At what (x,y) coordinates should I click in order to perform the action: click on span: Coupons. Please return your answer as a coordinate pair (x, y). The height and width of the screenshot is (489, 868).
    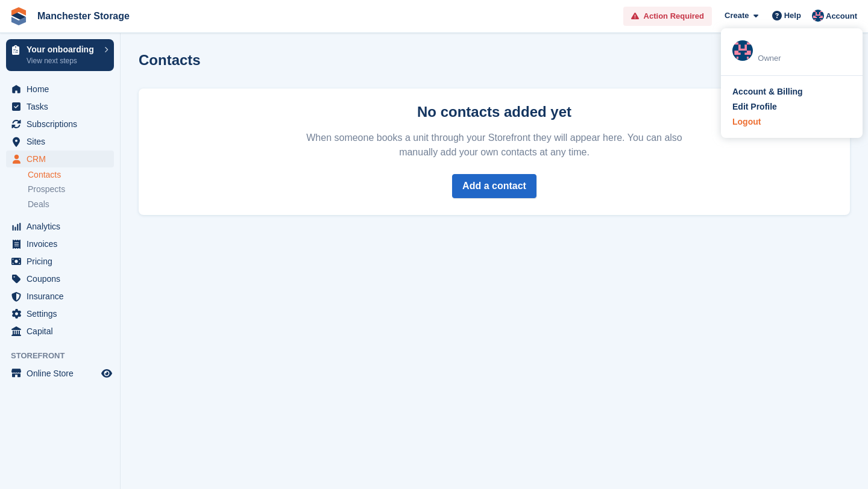
    Looking at the image, I should click on (63, 279).